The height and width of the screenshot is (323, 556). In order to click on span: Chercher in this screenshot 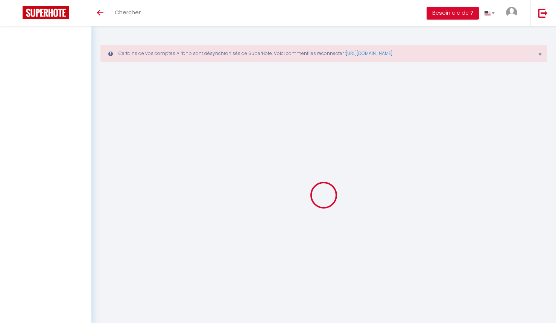, I will do `click(128, 12)`.